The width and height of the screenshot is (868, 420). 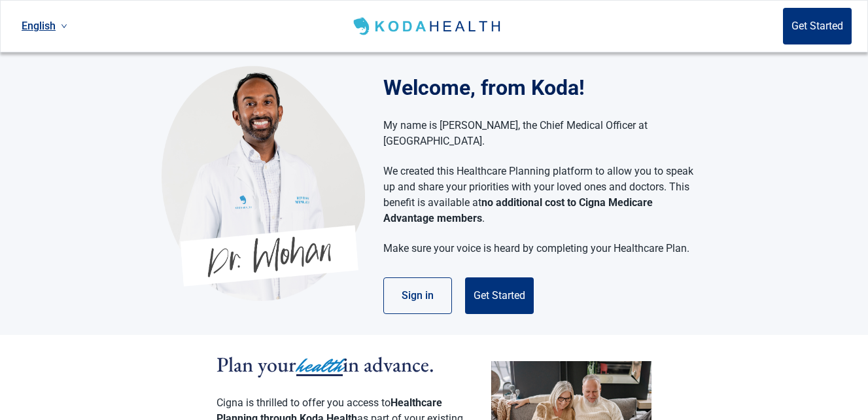 I want to click on span: in advance., so click(x=388, y=364).